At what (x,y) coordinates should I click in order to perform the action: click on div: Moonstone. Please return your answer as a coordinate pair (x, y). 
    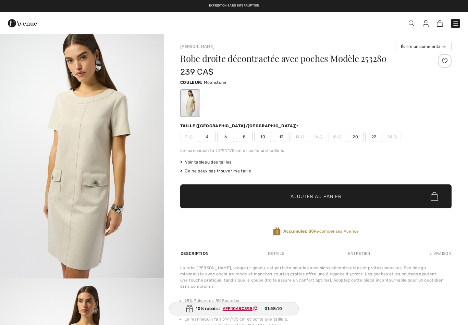
    Looking at the image, I should click on (190, 103).